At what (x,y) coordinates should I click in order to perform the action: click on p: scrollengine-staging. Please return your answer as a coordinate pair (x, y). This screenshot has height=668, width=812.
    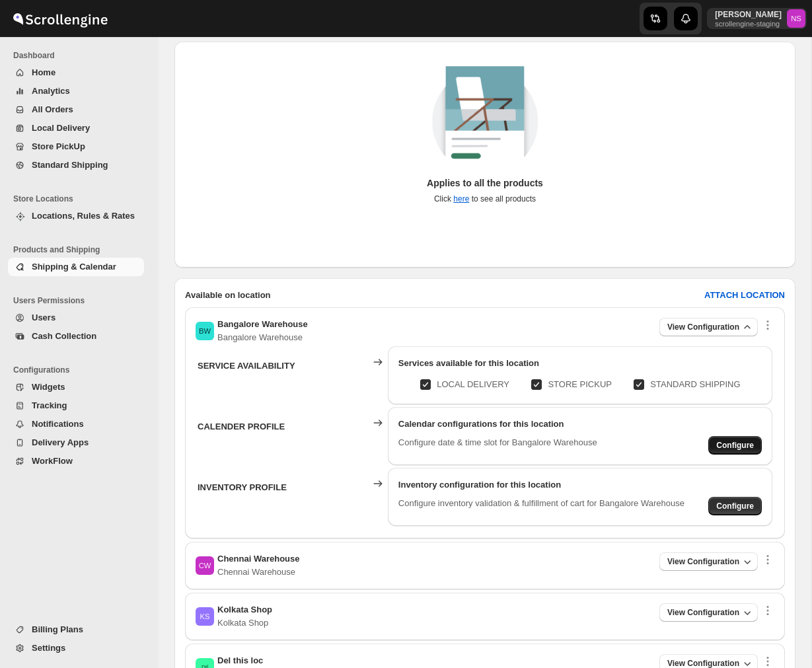
    Looking at the image, I should click on (748, 23).